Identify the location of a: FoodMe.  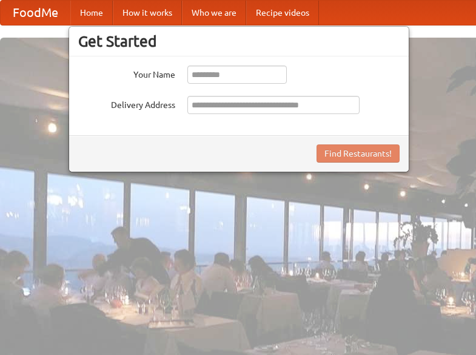
(35, 13).